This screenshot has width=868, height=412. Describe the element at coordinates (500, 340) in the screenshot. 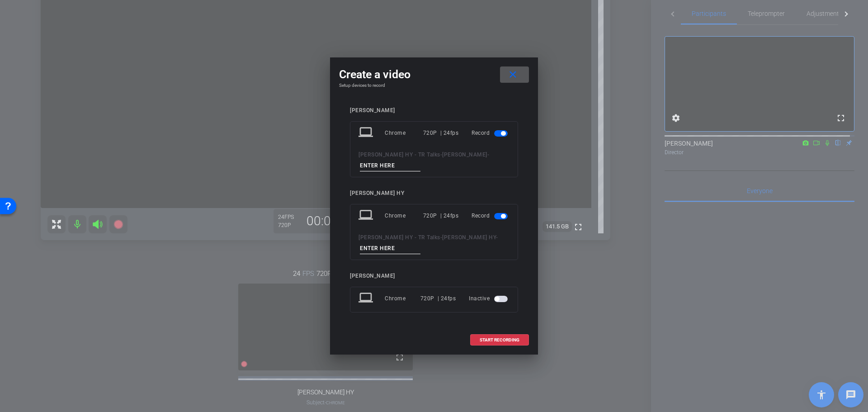

I see `button: START RECORDING` at that location.